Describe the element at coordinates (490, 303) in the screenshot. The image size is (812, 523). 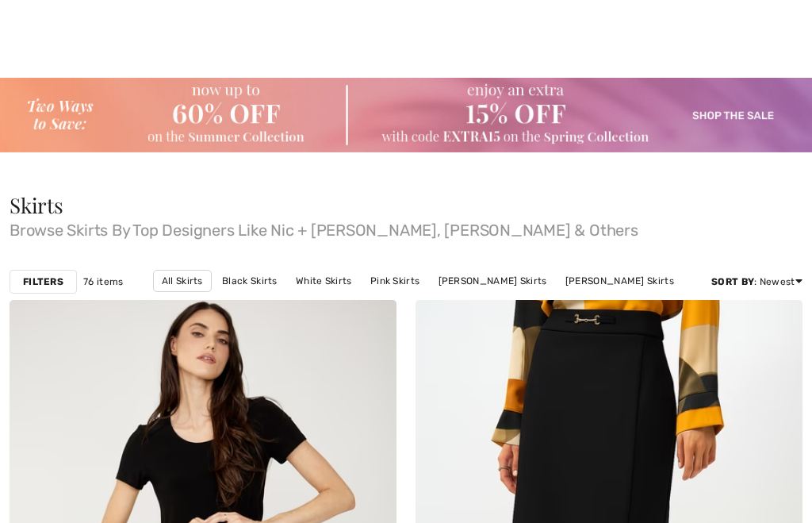
I see `a: Solid Skirts` at that location.